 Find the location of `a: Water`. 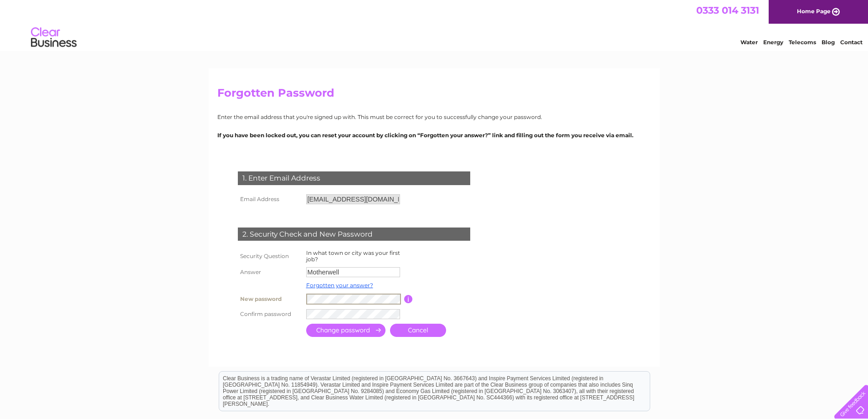

a: Water is located at coordinates (749, 42).